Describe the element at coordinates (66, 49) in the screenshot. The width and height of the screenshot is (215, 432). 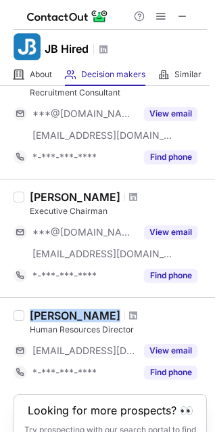
I see `h1: JB Hired` at that location.